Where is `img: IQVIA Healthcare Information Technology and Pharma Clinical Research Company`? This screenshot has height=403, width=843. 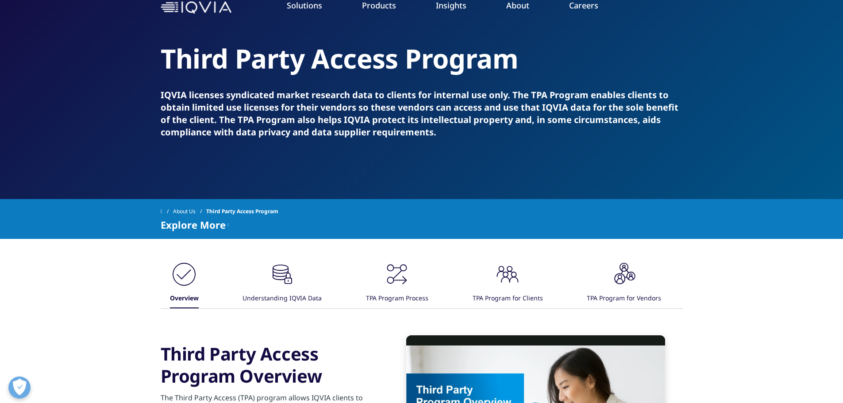 img: IQVIA Healthcare Information Technology and Pharma Clinical Research Company is located at coordinates (196, 8).